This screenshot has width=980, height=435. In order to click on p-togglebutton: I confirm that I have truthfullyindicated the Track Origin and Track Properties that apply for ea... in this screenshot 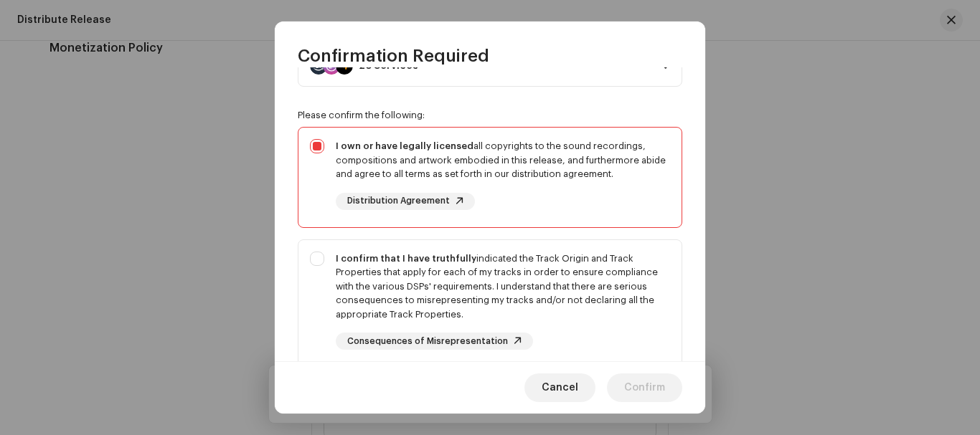, I will do `click(490, 304)`.